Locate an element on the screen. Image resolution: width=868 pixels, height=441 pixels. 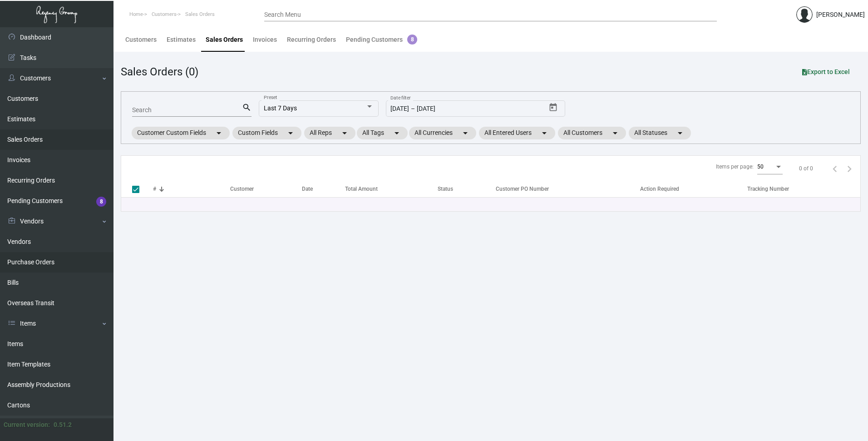
button: Previous page is located at coordinates (835, 168).